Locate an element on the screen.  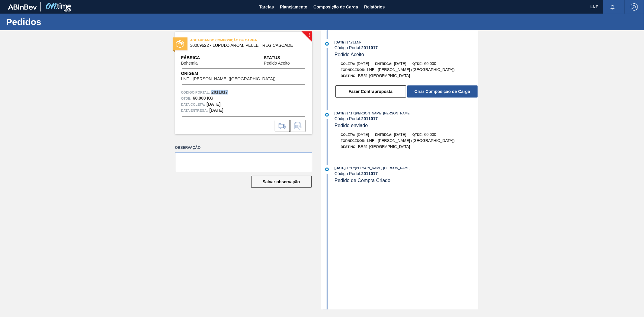
span: Pedido enviado is located at coordinates (351, 126).